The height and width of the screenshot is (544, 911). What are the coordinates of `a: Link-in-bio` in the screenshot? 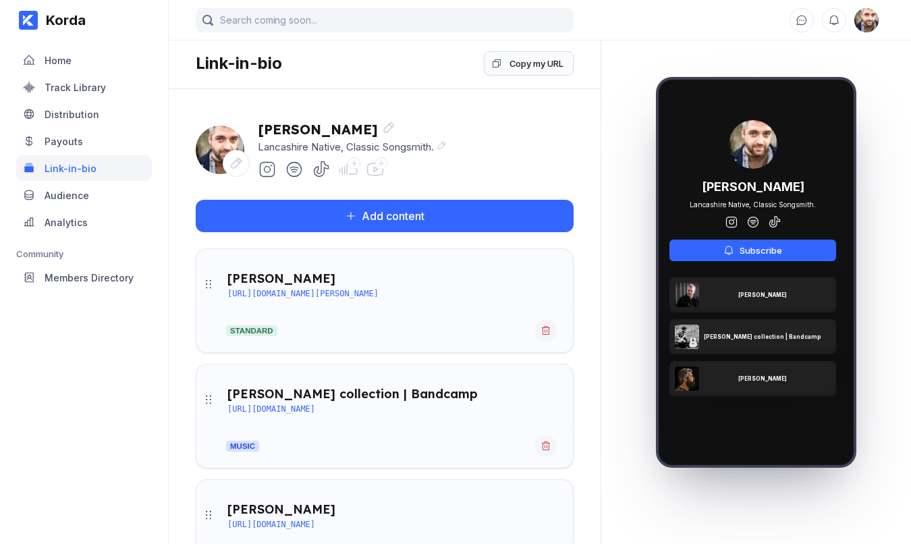 It's located at (84, 169).